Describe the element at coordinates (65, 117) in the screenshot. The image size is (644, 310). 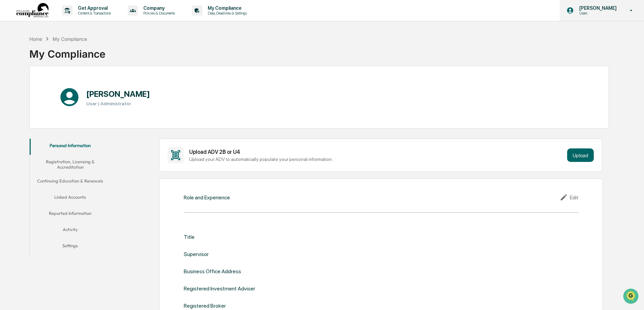
I see `a: Powered byPylon` at that location.